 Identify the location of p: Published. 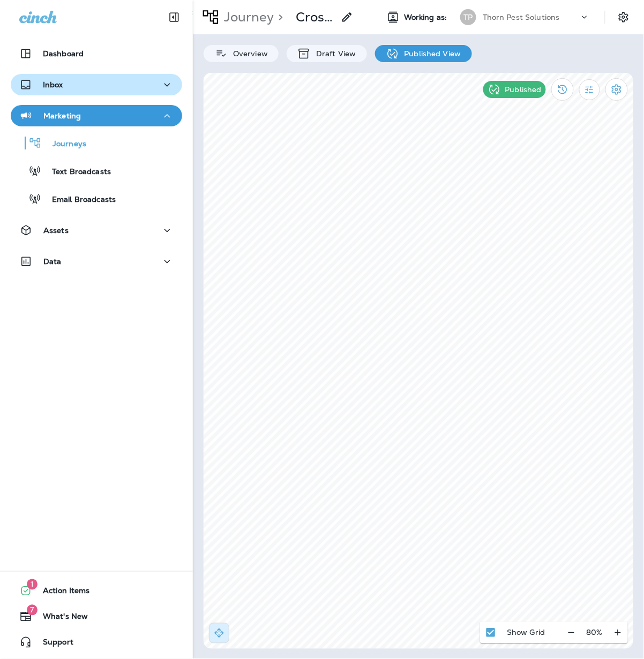
(524, 89).